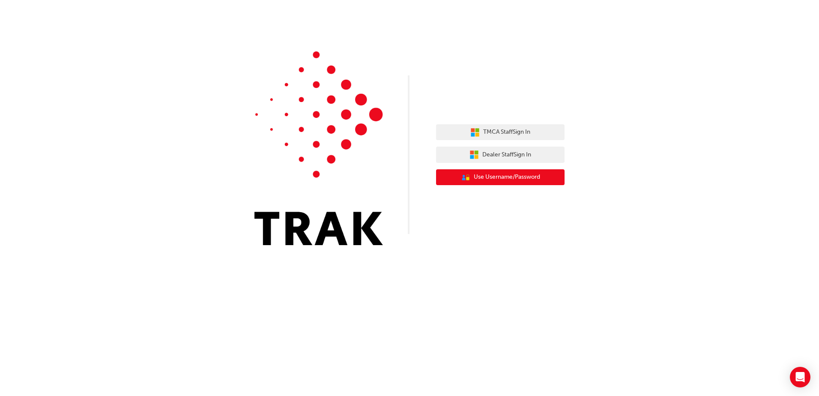 This screenshot has width=819, height=396. I want to click on span: Use Username/Password, so click(507, 177).